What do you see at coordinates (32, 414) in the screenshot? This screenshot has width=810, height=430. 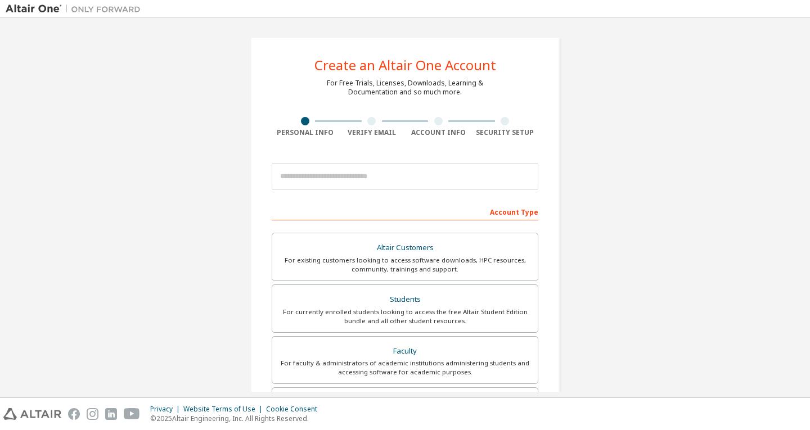 I see `img: altair_logo.svg` at bounding box center [32, 414].